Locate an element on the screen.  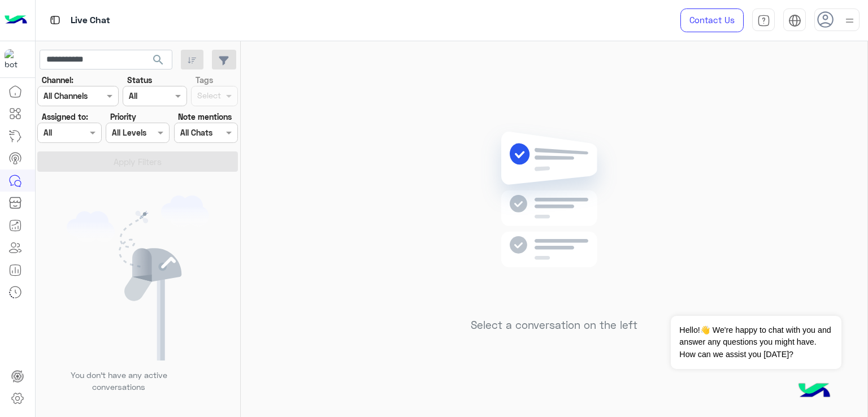
label: Status is located at coordinates (140, 80).